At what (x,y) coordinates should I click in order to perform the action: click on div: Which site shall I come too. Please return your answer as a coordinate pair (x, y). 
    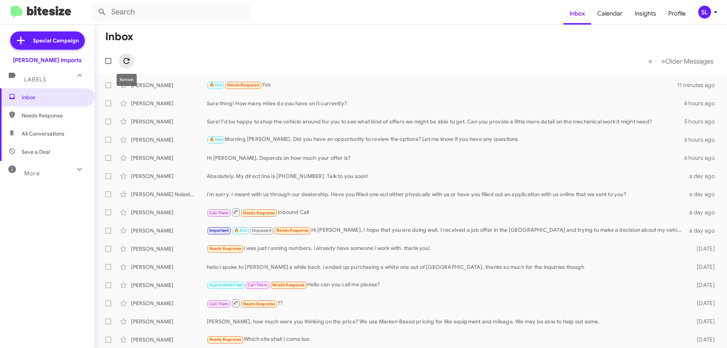
    Looking at the image, I should click on (446, 339).